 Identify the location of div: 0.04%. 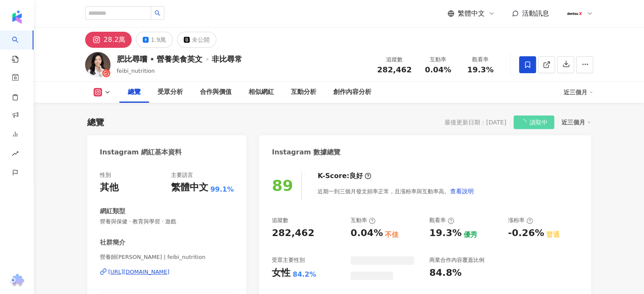
(367, 233).